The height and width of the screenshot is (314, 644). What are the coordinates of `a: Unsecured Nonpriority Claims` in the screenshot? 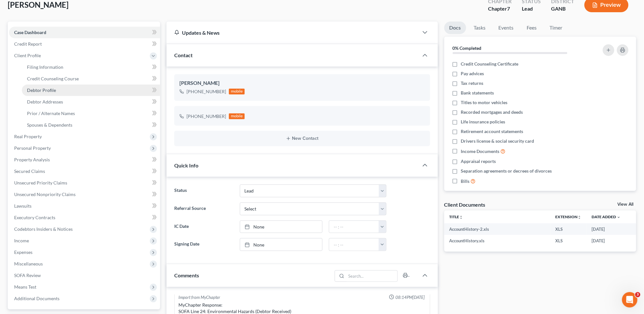 It's located at (85, 195).